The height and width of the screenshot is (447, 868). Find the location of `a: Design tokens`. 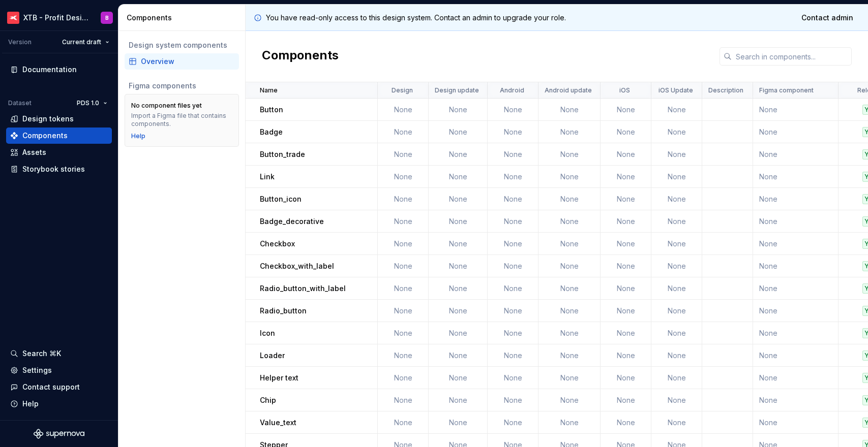

a: Design tokens is located at coordinates (59, 119).